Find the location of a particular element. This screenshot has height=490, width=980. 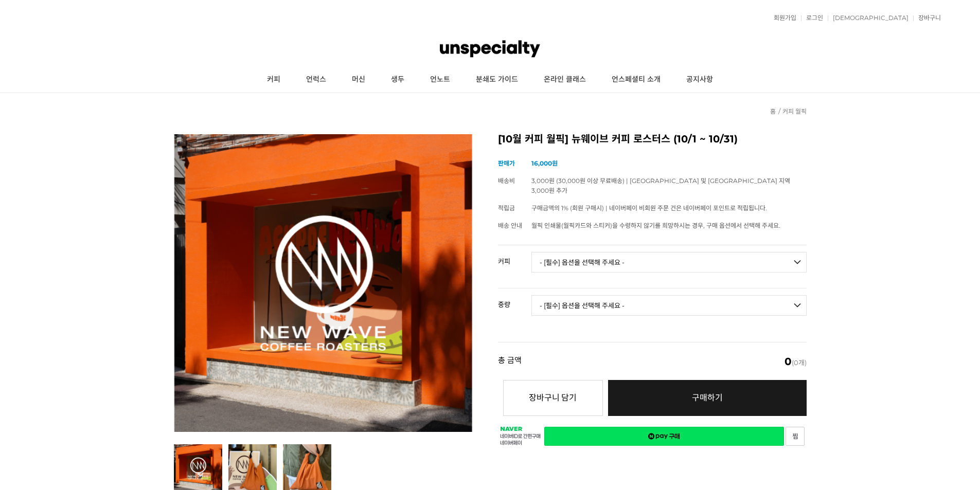

img: 언스페셜티 몰 is located at coordinates (490, 49).